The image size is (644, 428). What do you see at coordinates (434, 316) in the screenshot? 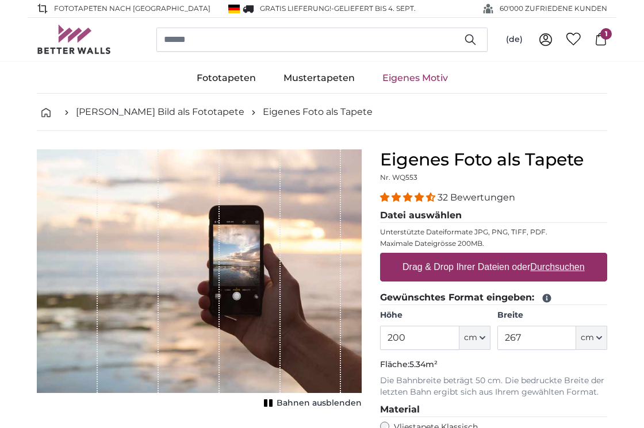
I see `label: Höhe` at bounding box center [434, 316].